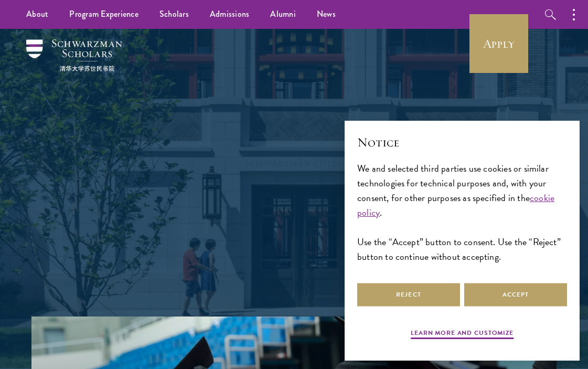 The image size is (588, 369). What do you see at coordinates (455, 205) in the screenshot?
I see `a: cookie policy` at bounding box center [455, 205].